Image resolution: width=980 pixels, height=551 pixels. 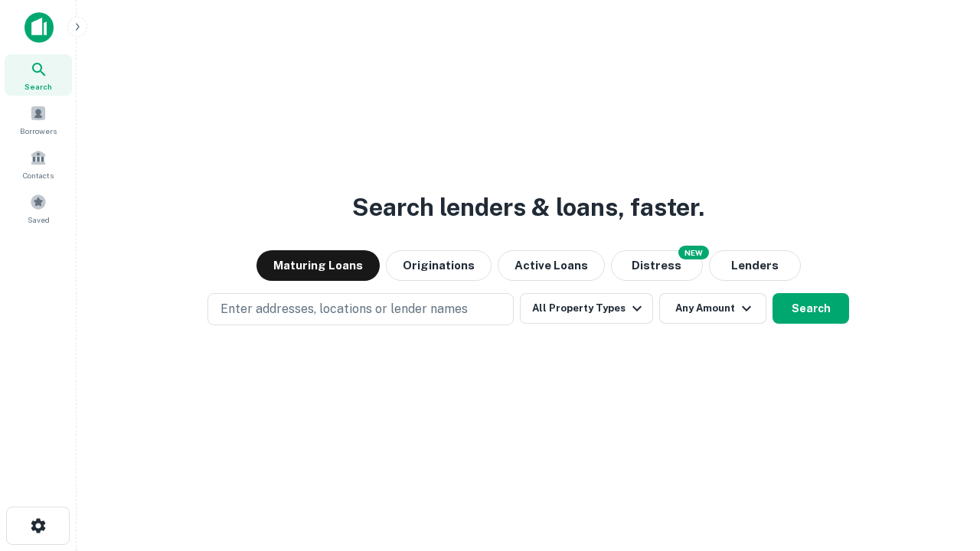 What do you see at coordinates (941, 465) in the screenshot?
I see `div: Chat Widget` at bounding box center [941, 465].